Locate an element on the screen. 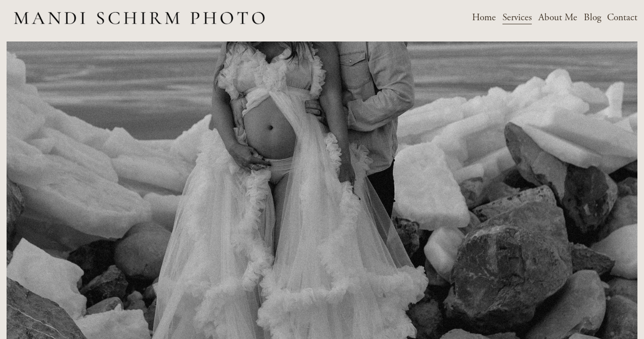 The image size is (644, 339). a: Des Moines Wedding Photographer - Mandi Schirm Photo is located at coordinates (139, 17).